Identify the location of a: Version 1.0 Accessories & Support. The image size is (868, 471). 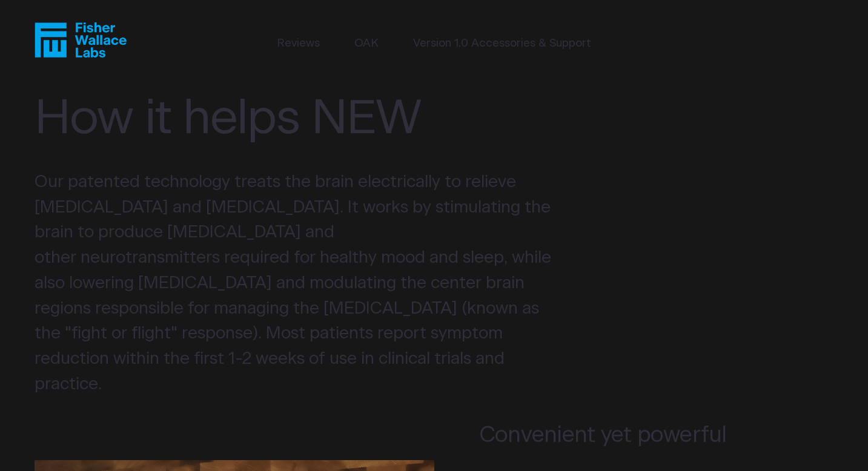
(502, 44).